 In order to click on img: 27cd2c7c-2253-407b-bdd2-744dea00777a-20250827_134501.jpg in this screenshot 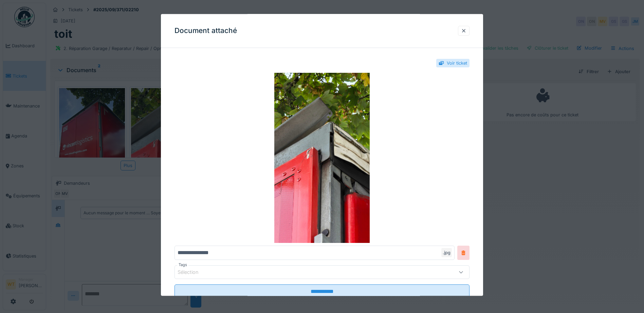, I will do `click(322, 158)`.